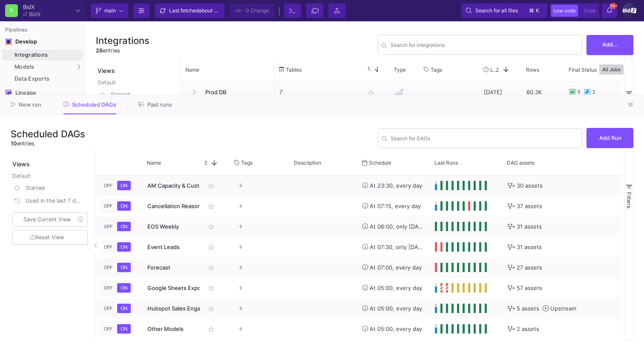 The height and width of the screenshot is (351, 644). What do you see at coordinates (543, 92) in the screenshot?
I see `div: 60.3K` at bounding box center [543, 92].